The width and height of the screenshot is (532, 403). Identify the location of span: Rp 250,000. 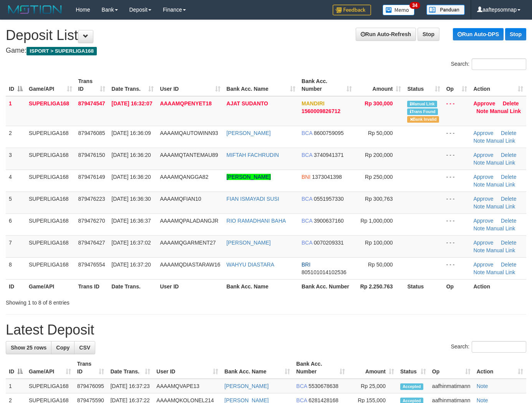
(378, 177).